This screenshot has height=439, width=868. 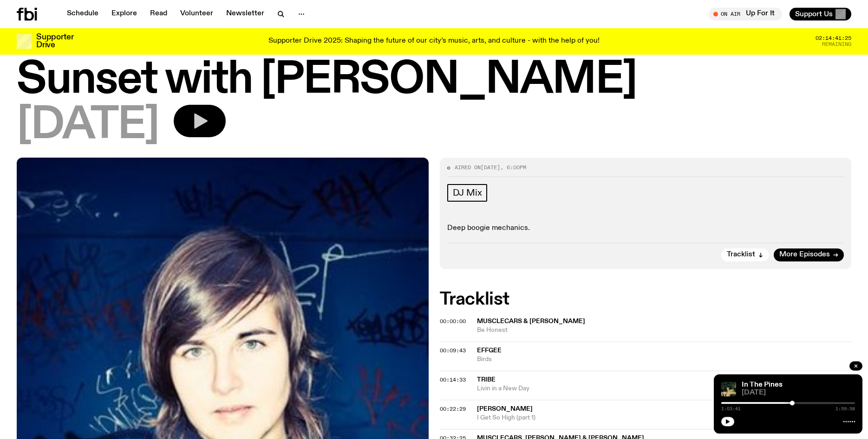 I want to click on a: Explore, so click(x=124, y=14).